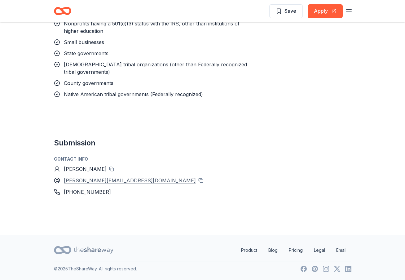 The image size is (405, 280). I want to click on span: Small businesses, so click(84, 42).